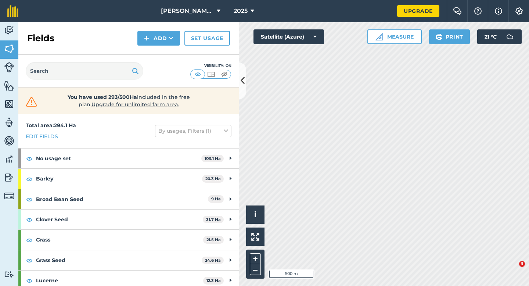  What do you see at coordinates (519, 11) in the screenshot?
I see `img: A cog icon` at bounding box center [519, 11].